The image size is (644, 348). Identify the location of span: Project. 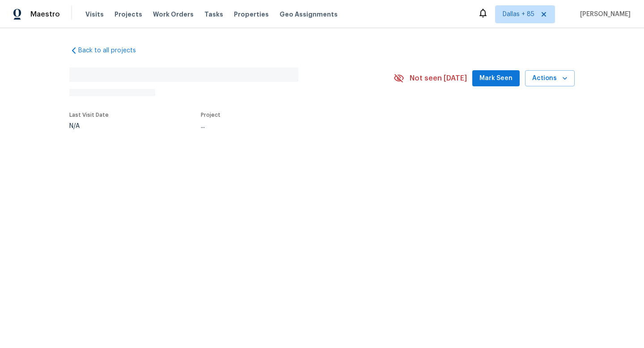
(211, 115).